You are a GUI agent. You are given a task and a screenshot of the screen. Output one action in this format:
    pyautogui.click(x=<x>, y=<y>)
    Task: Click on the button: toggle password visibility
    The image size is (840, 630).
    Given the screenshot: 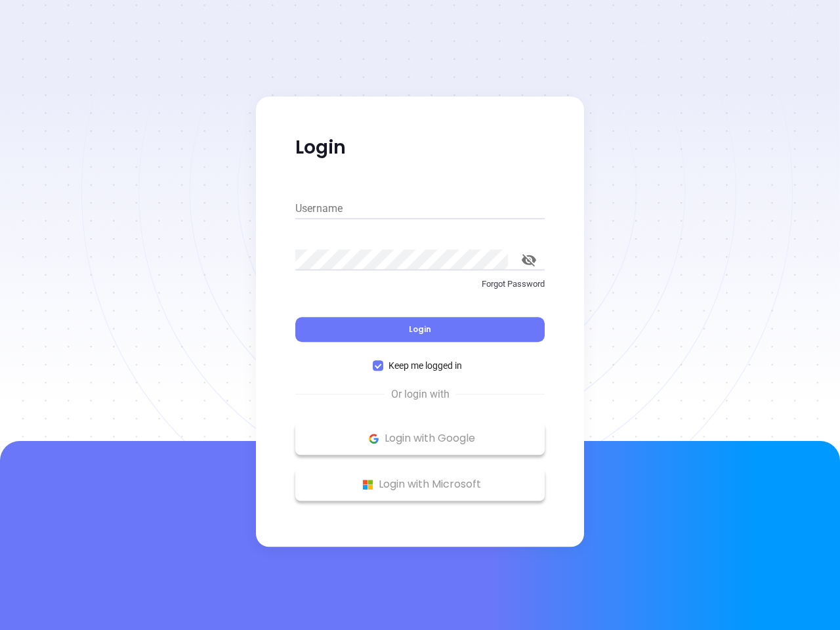 What is the action you would take?
    pyautogui.click(x=529, y=260)
    